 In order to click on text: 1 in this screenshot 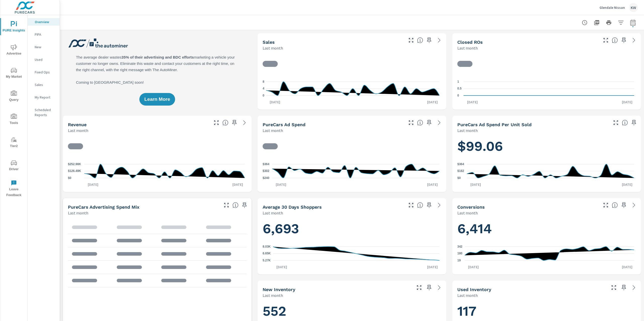, I will do `click(458, 82)`.